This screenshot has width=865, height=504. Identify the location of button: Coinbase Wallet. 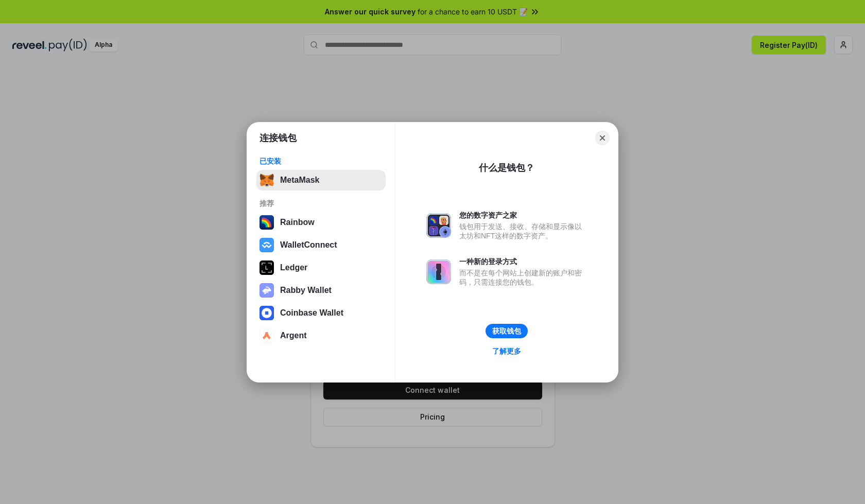
(321, 313).